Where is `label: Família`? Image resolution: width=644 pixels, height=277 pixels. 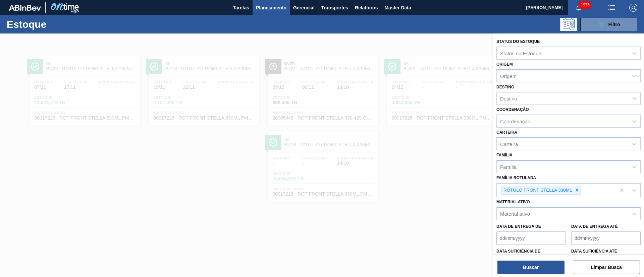 label: Família is located at coordinates (504, 155).